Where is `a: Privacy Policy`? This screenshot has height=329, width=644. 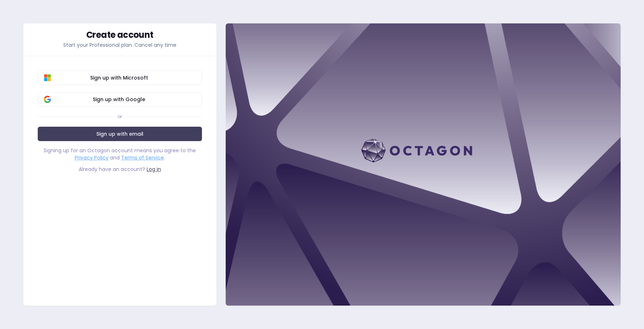
a: Privacy Policy is located at coordinates (92, 158).